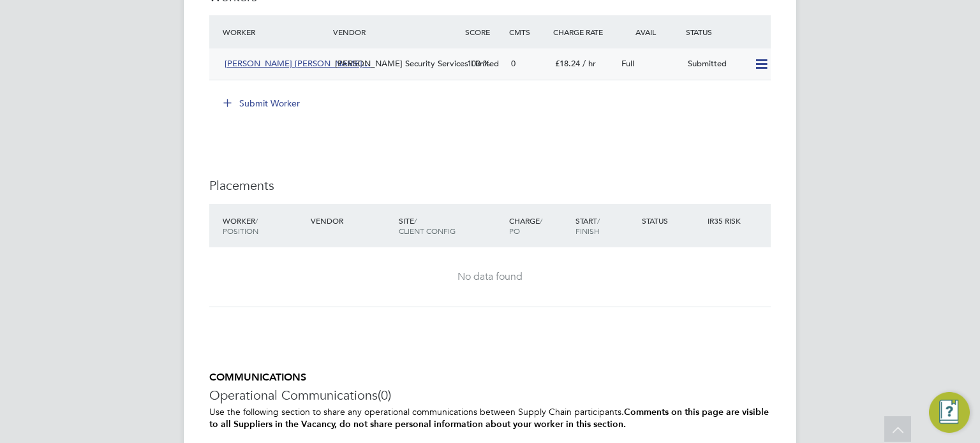  What do you see at coordinates (490, 276) in the screenshot?
I see `div: No data found` at bounding box center [490, 276].